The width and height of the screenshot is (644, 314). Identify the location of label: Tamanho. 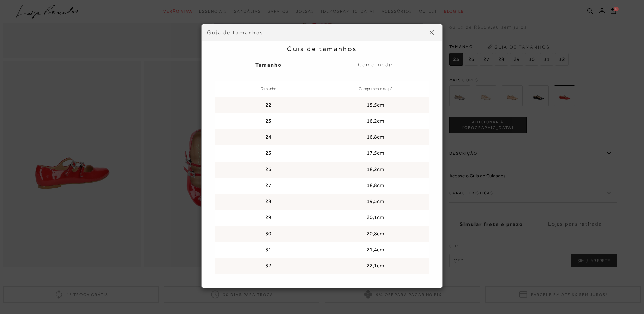
(268, 65).